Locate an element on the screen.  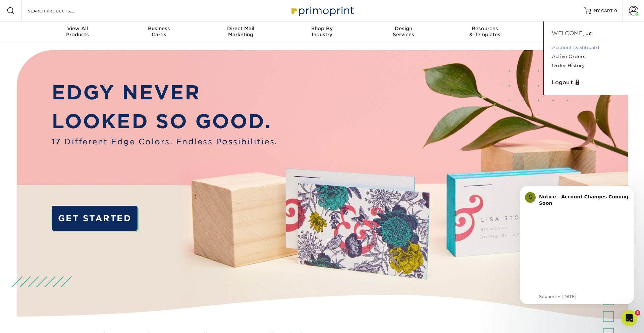
span: Jc is located at coordinates (589, 33).